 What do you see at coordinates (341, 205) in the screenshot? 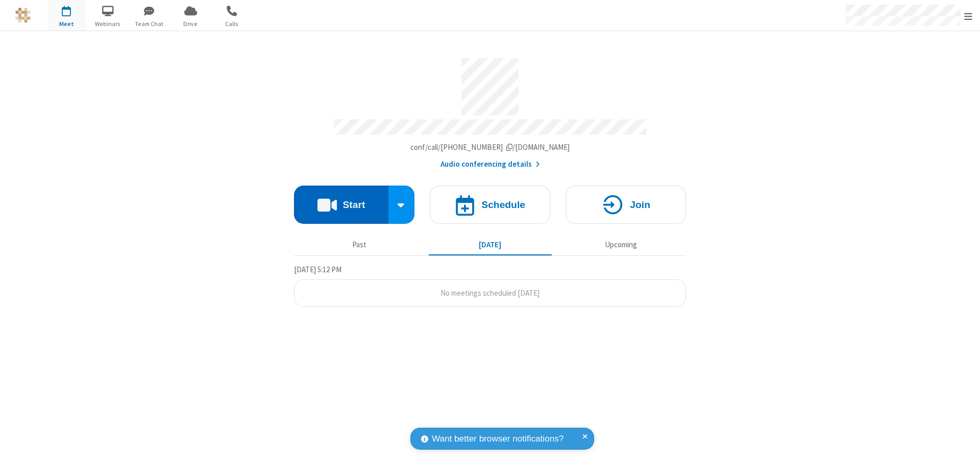
I see `button: Start` at bounding box center [341, 205].